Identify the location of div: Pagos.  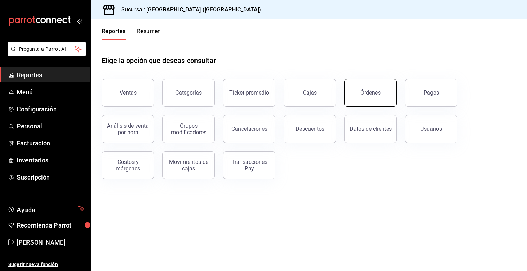
(431, 93).